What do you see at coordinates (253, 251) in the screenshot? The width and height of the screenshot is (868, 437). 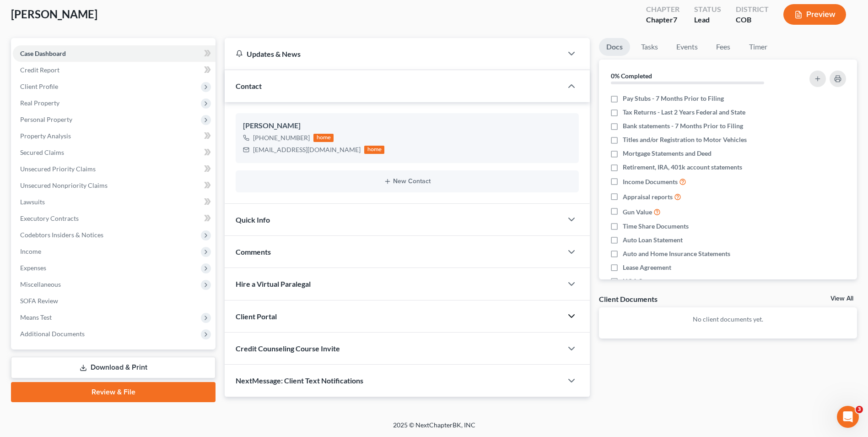 I see `span: Comments` at bounding box center [253, 251].